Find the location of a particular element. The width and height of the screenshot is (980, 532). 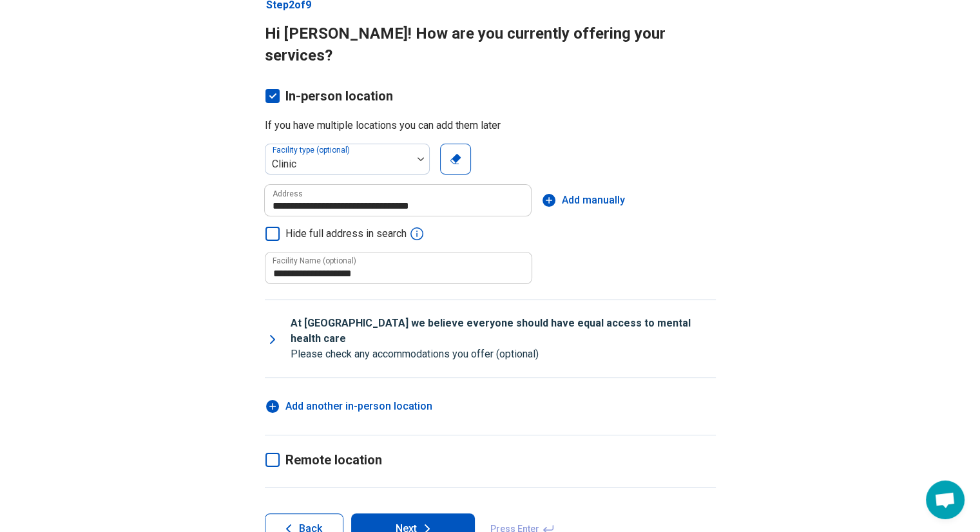

label: Facility Name (optional) is located at coordinates (314, 261).